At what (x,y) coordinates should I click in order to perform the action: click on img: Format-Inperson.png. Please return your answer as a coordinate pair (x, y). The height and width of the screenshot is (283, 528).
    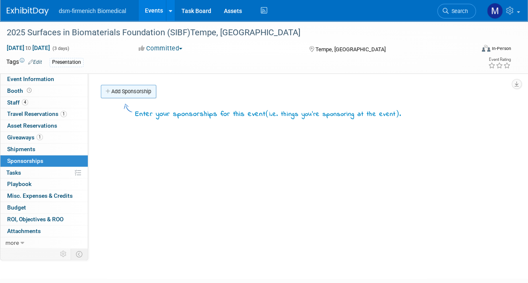
    Looking at the image, I should click on (486, 48).